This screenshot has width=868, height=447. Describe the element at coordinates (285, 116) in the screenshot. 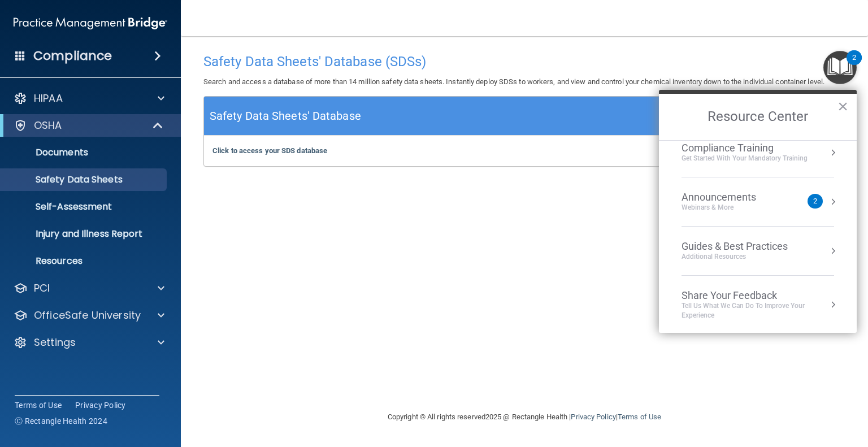

I see `h5: Safety Data Sheets' Database` at that location.